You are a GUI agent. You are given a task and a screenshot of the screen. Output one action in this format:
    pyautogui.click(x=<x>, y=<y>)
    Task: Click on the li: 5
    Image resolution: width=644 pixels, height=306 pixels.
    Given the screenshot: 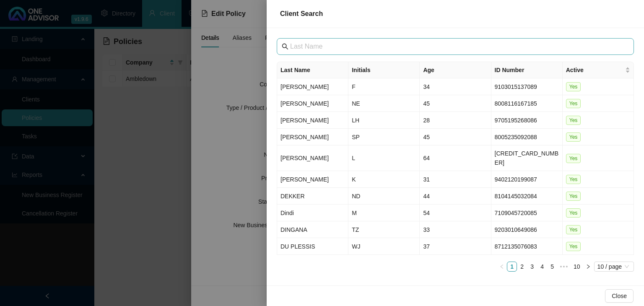 What is the action you would take?
    pyautogui.click(x=552, y=267)
    